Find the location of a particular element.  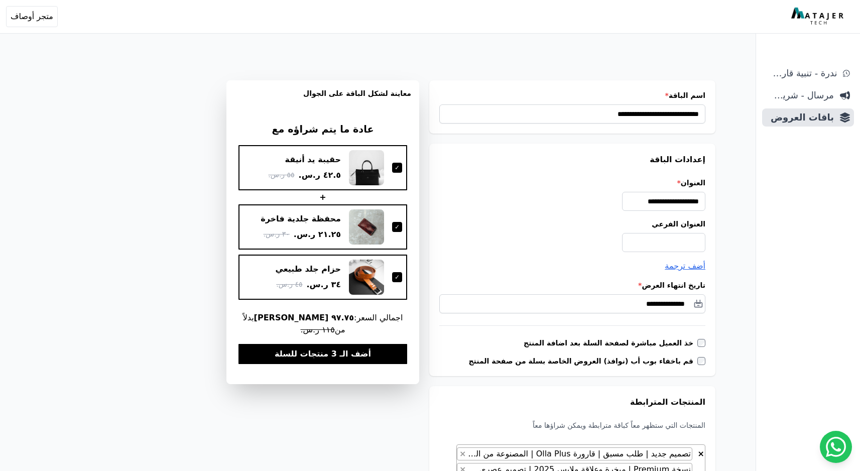

span: تصميم جديد | طلب مسبق | قارورة Olla Plus | المصنوعة من الطين القلوي الغني بالمعادن is located at coordinates (538, 454).